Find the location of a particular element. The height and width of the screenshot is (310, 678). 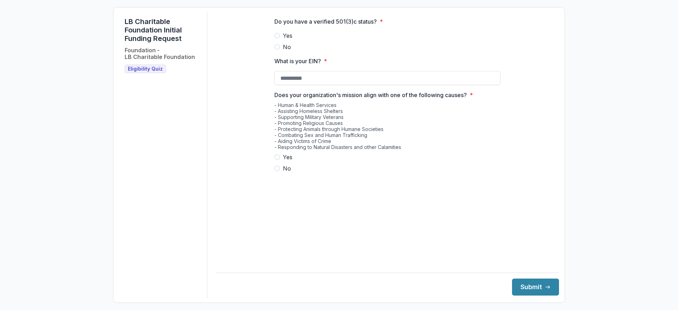

p: Do you have a verified 501(3)c status? is located at coordinates (325, 22).